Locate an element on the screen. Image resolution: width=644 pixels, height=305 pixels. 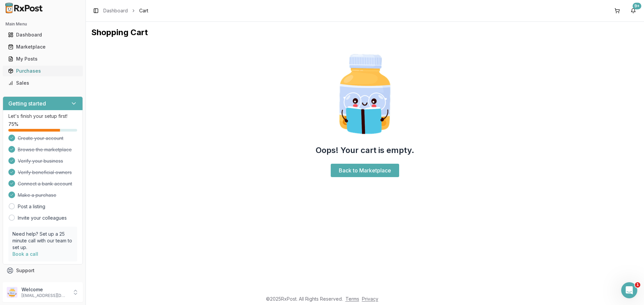
span: Verify your business is located at coordinates (40, 162).